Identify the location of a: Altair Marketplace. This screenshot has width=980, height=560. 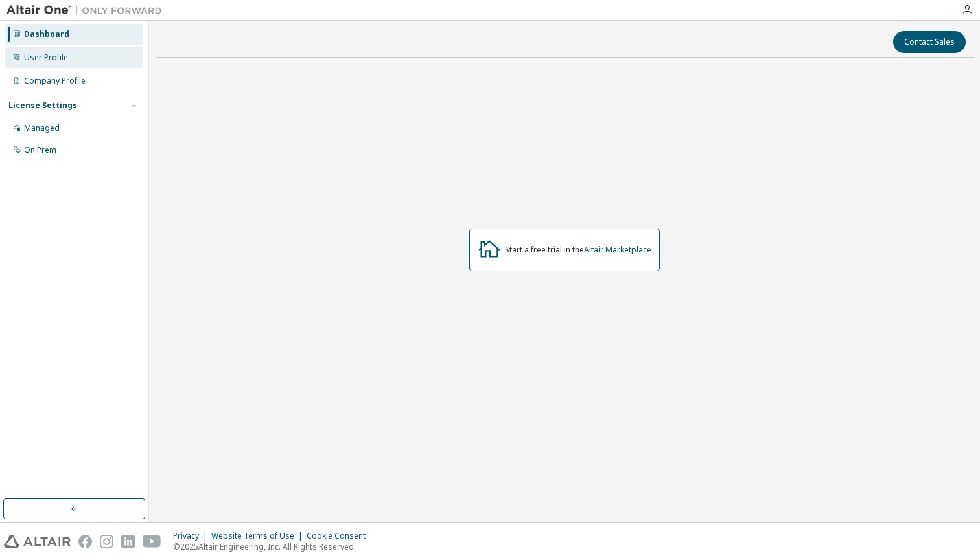
(617, 249).